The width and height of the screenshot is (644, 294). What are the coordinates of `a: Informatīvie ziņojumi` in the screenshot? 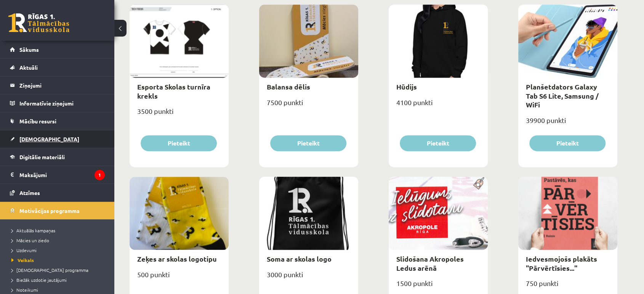 It's located at (57, 103).